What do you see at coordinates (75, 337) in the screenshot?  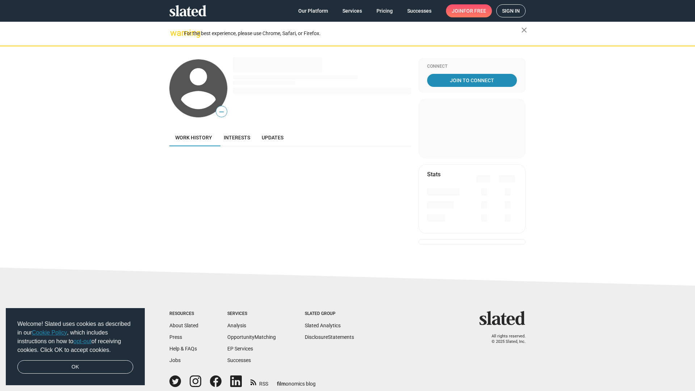 I see `span: Welcome! Slated uses cookies as described in our , which includes instructions on how to of recei...` at bounding box center [75, 337].